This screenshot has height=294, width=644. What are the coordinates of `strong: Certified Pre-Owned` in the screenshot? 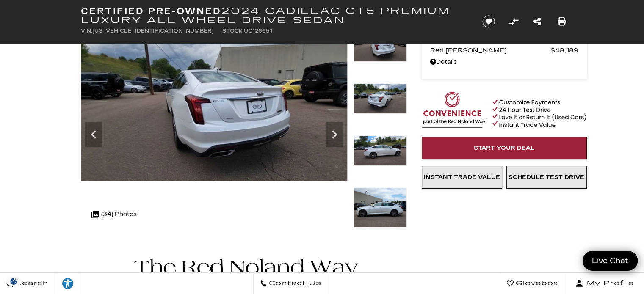 It's located at (151, 11).